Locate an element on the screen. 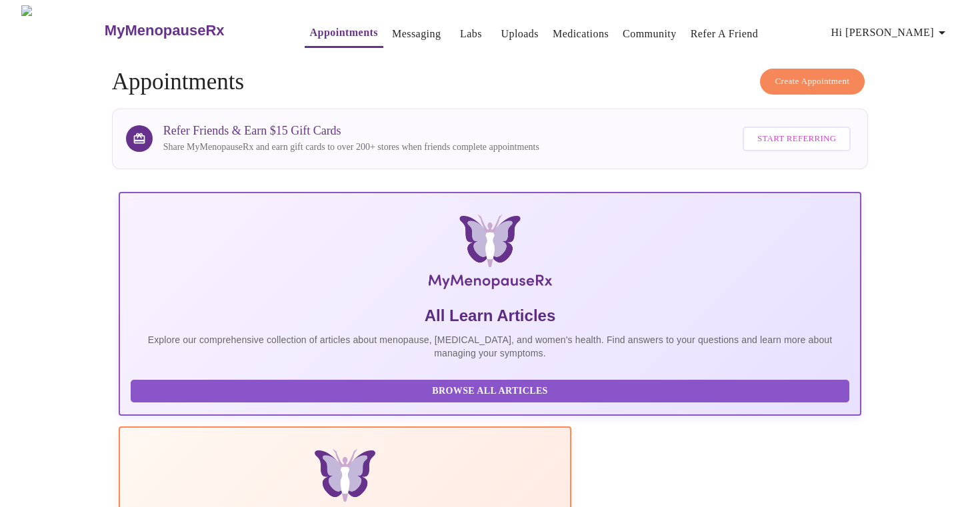 Image resolution: width=980 pixels, height=507 pixels. span: Start Referring is located at coordinates (797, 139).